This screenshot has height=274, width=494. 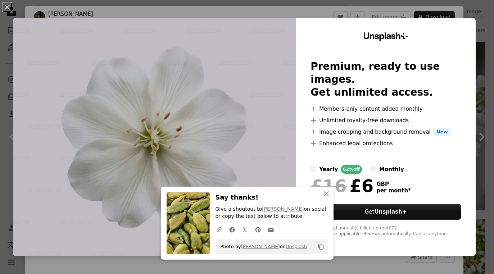 I want to click on a: Share on Facebook, so click(x=232, y=229).